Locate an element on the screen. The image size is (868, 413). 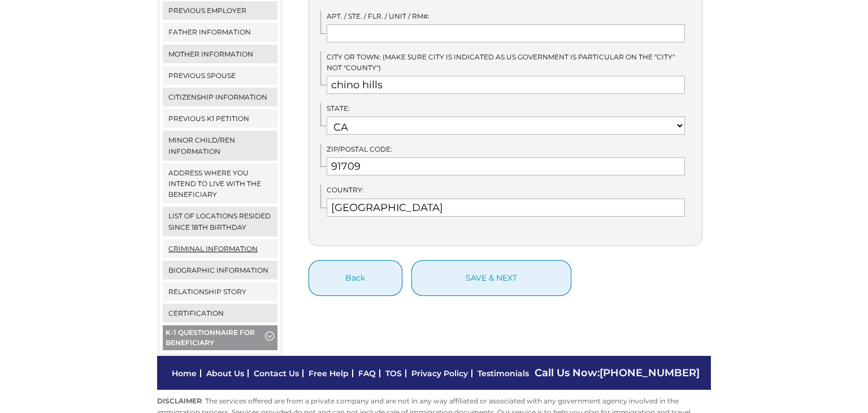
button: K-1 Questionnaire for Beneficiary is located at coordinates (220, 338).